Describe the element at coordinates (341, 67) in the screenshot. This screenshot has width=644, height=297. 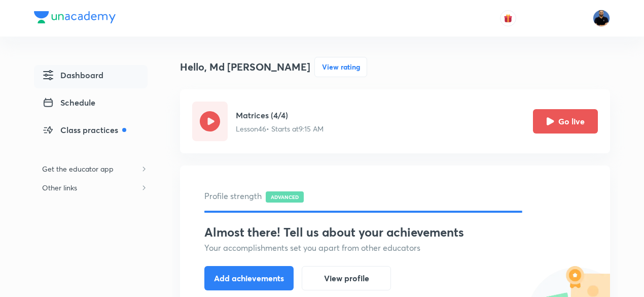
I see `button: View rating` at that location.